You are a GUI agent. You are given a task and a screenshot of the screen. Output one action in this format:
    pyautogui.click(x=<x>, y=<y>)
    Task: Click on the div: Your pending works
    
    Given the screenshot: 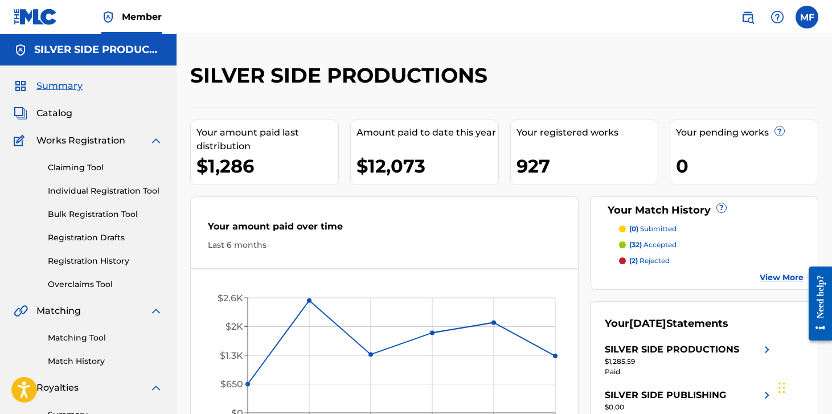 What is the action you would take?
    pyautogui.click(x=746, y=133)
    